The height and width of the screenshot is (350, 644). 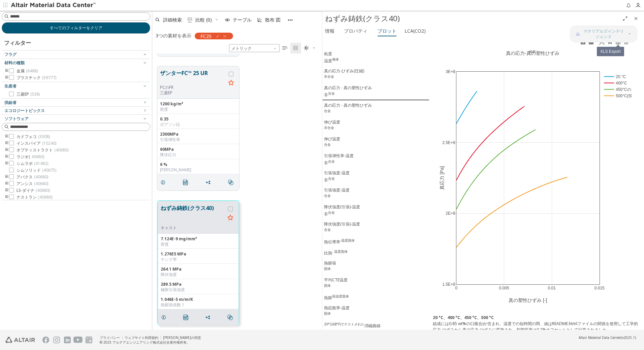 I want to click on a: ウェブサイト利用規約, so click(x=141, y=338).